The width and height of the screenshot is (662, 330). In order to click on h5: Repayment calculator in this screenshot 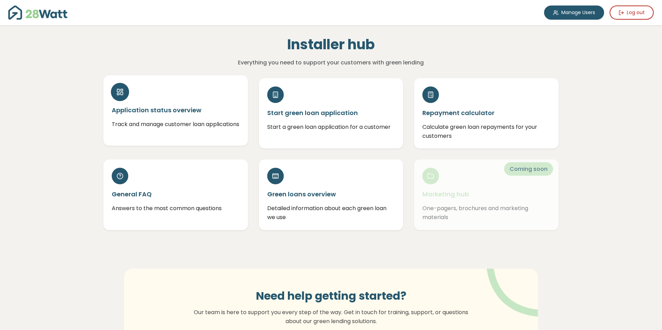, I will do `click(486, 113)`.